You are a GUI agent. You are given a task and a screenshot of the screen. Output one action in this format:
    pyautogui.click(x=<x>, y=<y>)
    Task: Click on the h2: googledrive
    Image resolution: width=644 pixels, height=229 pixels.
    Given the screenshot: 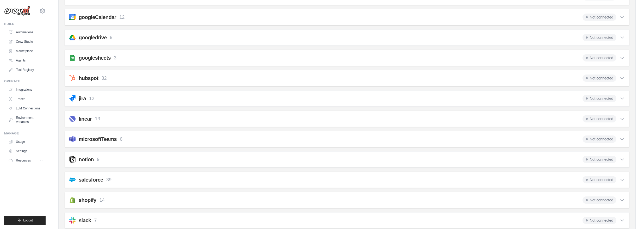 What is the action you would take?
    pyautogui.click(x=93, y=37)
    